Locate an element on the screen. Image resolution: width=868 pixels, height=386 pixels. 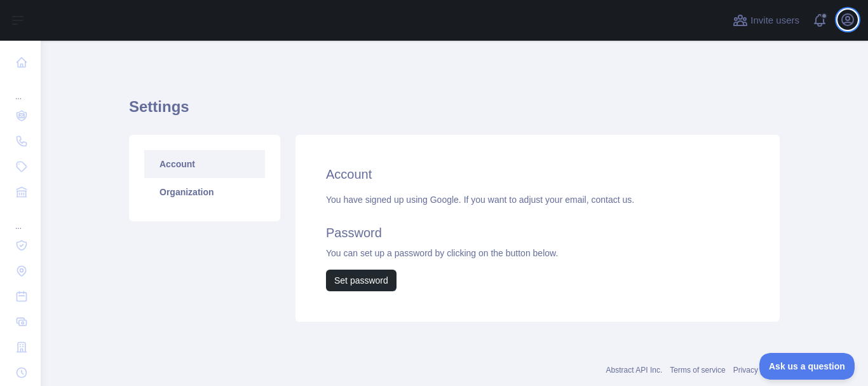
a: Abstract API Inc. is located at coordinates (634, 369).